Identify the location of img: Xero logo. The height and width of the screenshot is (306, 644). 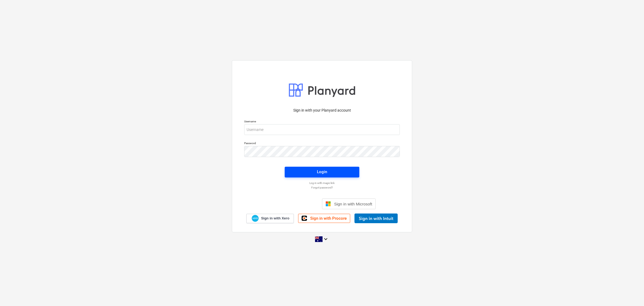
(255, 218).